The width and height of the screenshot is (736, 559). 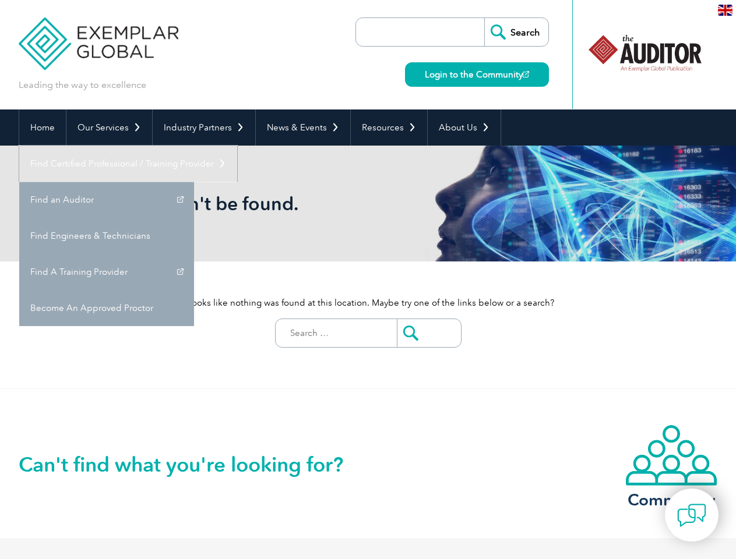 What do you see at coordinates (303, 128) in the screenshot?
I see `a: News & Events` at bounding box center [303, 128].